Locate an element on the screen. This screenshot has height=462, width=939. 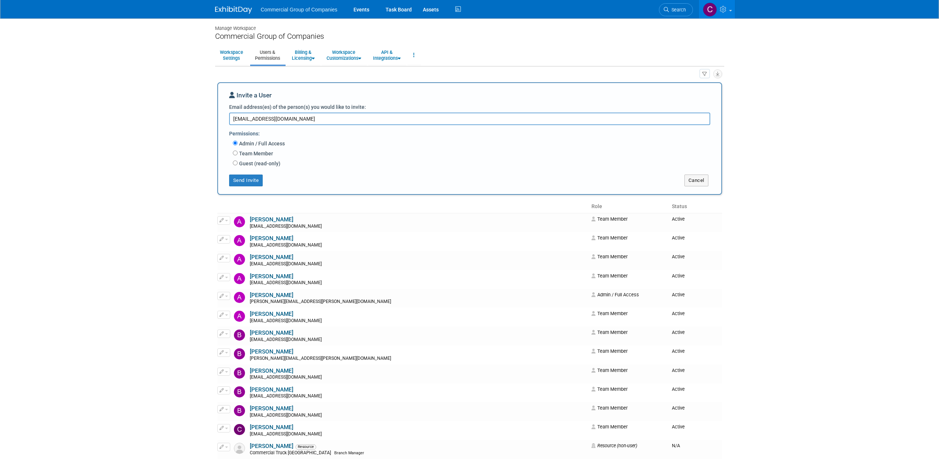
div: Commercial Group of Companies is located at coordinates (470, 36).